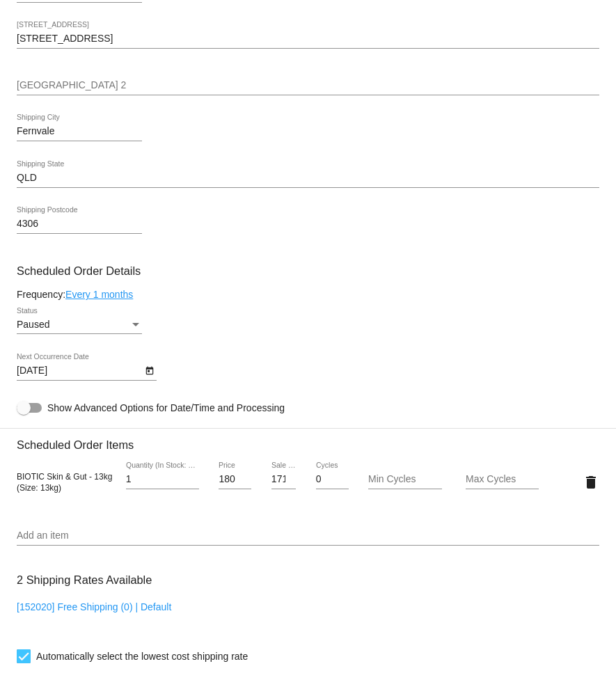 Image resolution: width=616 pixels, height=673 pixels. What do you see at coordinates (308, 294) in the screenshot?
I see `div: Frequency:` at bounding box center [308, 294].